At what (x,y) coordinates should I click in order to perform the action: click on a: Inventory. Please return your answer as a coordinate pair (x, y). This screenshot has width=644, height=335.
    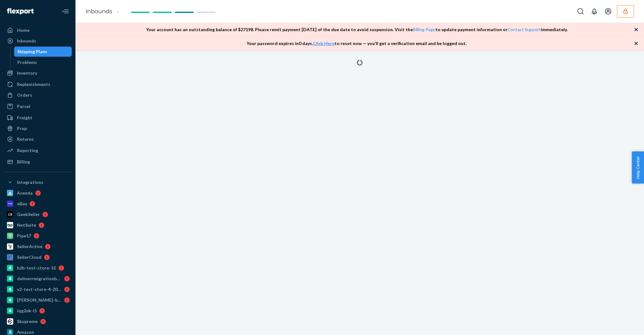
    Looking at the image, I should click on (37, 73).